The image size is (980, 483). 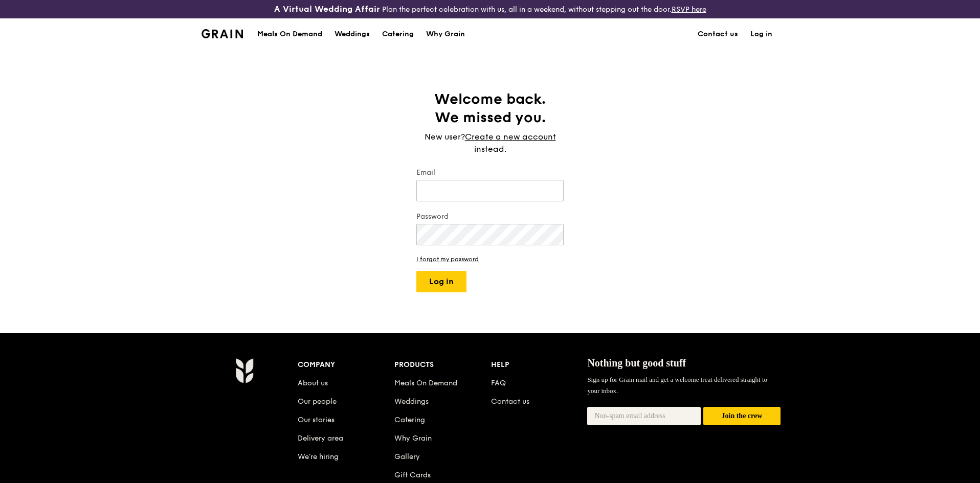 I want to click on div: Weddings, so click(x=352, y=34).